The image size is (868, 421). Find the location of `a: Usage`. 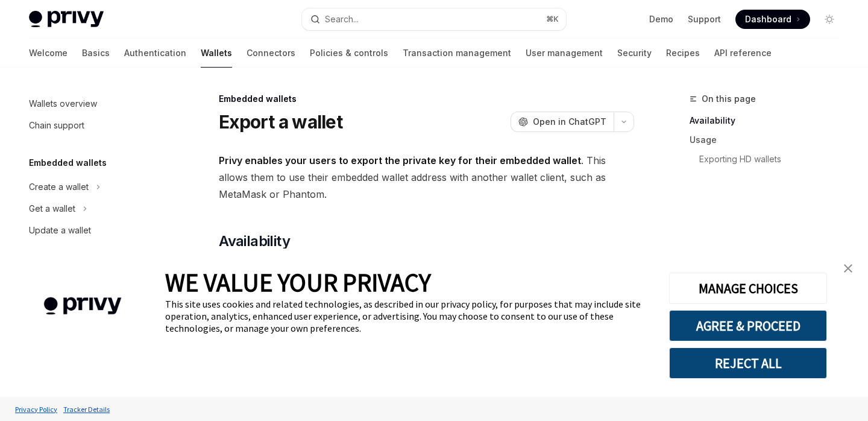

a: Usage is located at coordinates (769, 140).